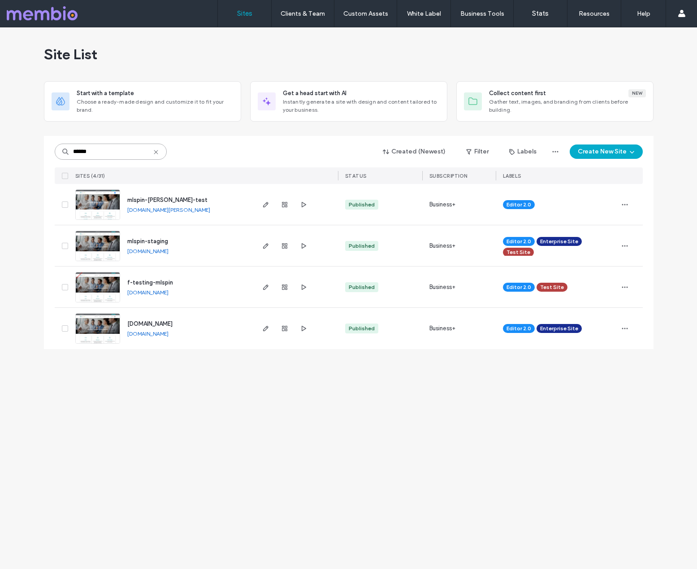 The image size is (697, 569). Describe the element at coordinates (540, 13) in the screenshot. I see `label: Stats` at that location.